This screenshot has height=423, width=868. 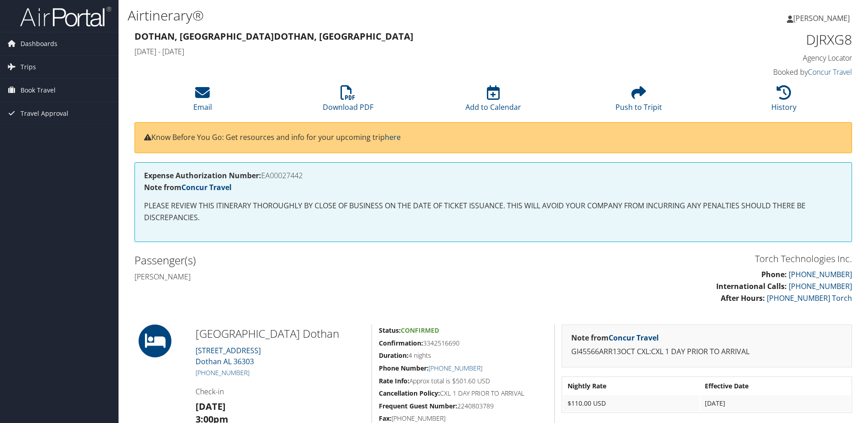 I want to click on h5: Approx total is $501.60 USD, so click(x=463, y=381).